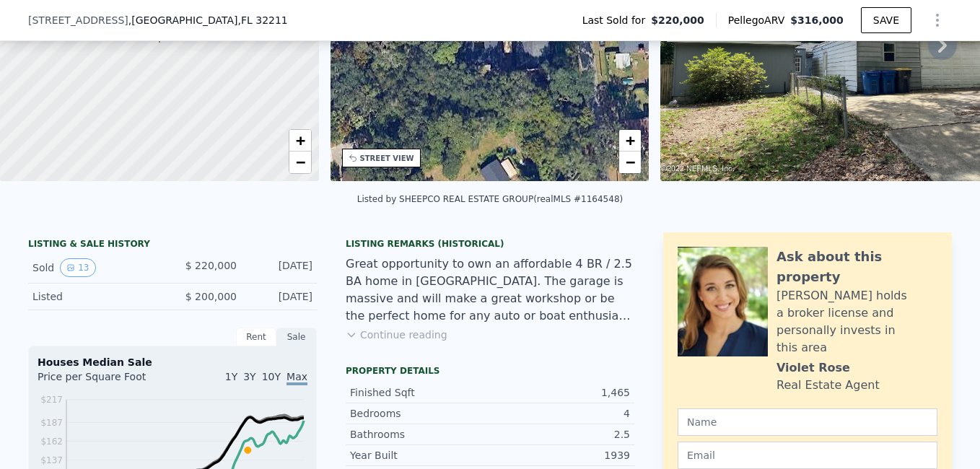  What do you see at coordinates (807, 422) in the screenshot?
I see `input: Name` at bounding box center [807, 422].